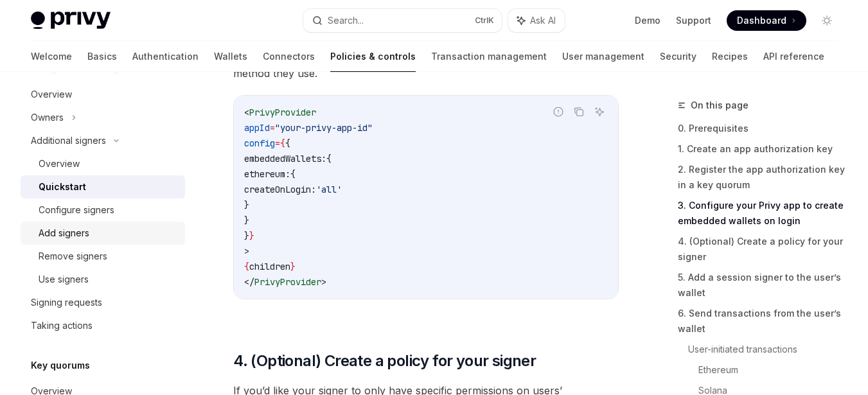 This screenshot has width=868, height=395. What do you see at coordinates (62, 187) in the screenshot?
I see `div: Quickstart` at bounding box center [62, 187].